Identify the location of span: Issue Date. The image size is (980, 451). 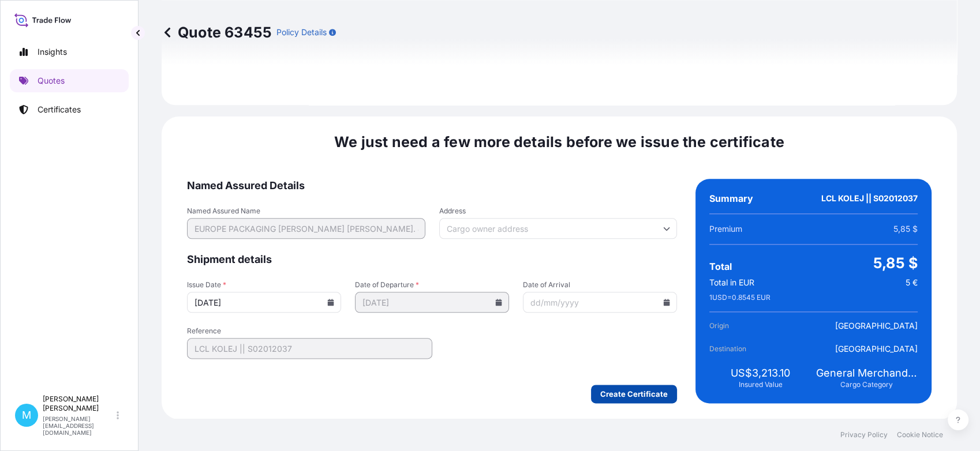
(264, 285).